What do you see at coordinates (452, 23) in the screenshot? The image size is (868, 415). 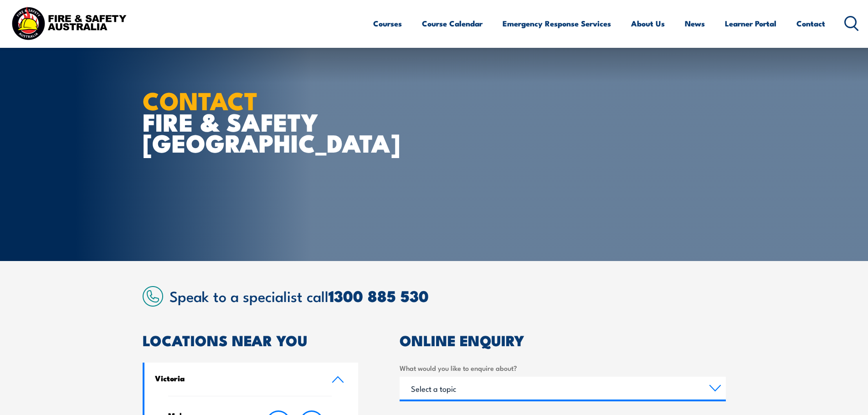 I see `a: Course Calendar` at bounding box center [452, 23].